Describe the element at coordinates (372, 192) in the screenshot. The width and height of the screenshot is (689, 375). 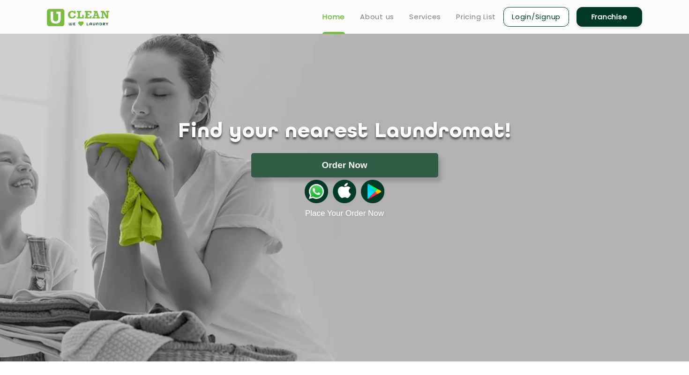
I see `img: playstoreicon.png` at that location.